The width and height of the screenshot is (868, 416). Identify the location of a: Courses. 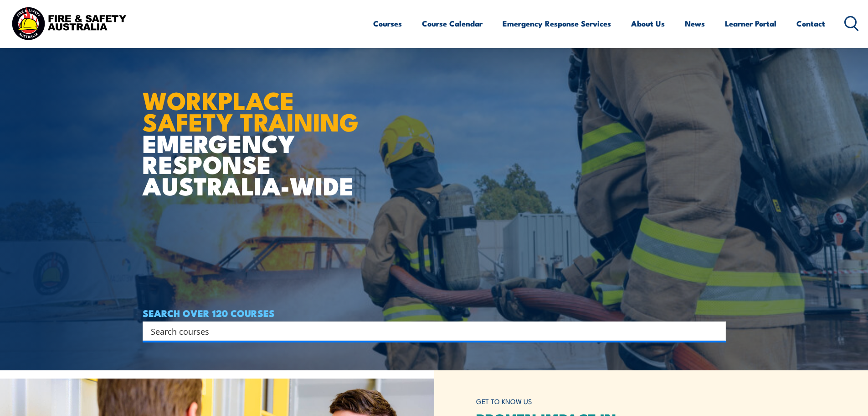
(387, 23).